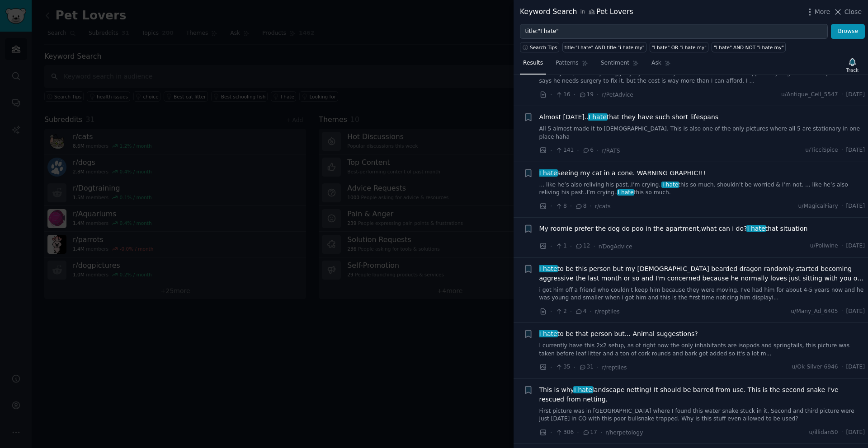 Image resolution: width=868 pixels, height=448 pixels. I want to click on div: "I hate" OR "i hate my", so click(679, 48).